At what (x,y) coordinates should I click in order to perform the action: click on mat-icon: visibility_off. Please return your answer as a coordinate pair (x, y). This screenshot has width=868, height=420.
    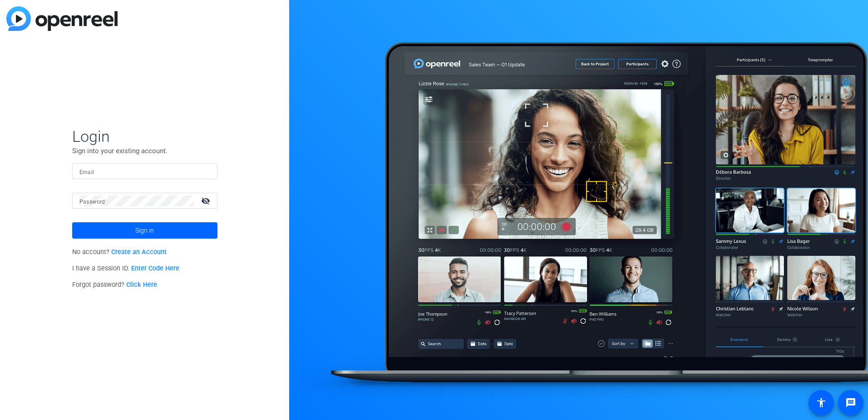
    Looking at the image, I should click on (207, 201).